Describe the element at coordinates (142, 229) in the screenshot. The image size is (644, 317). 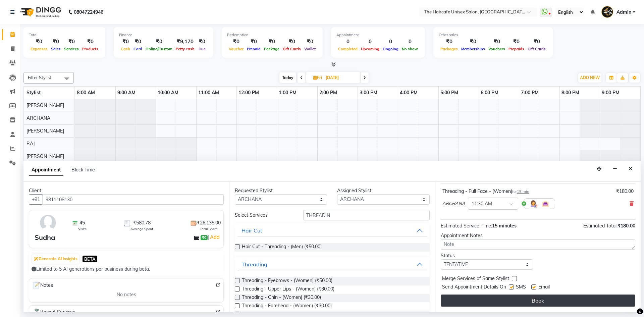
I see `span: Average Spent` at that location.